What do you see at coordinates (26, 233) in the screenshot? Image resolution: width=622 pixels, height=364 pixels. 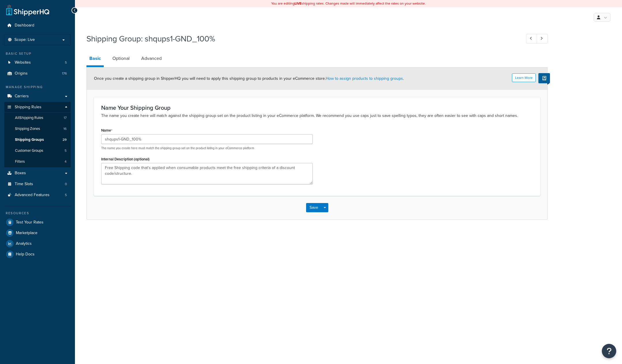 I see `span: Marketplace` at bounding box center [26, 233].